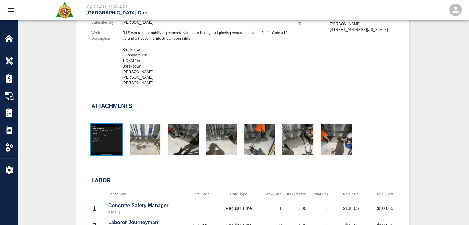 The image size is (469, 225). What do you see at coordinates (112, 106) in the screenshot?
I see `h2: Attachments` at bounding box center [112, 106].